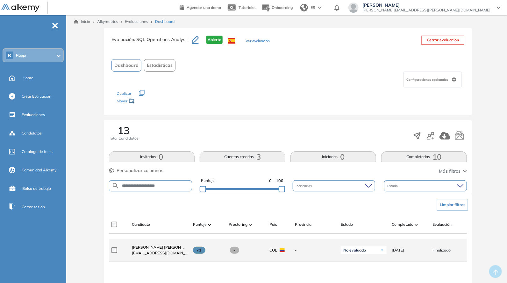  I want to click on span: Abierta, so click(214, 40).